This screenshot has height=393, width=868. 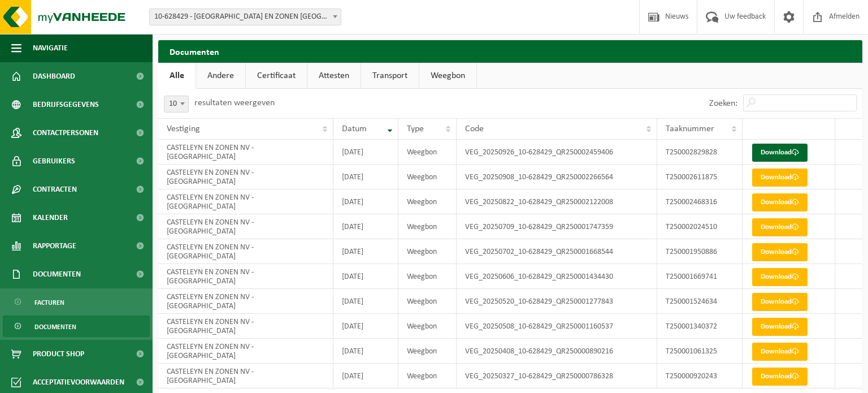 I want to click on a: Alle, so click(x=177, y=76).